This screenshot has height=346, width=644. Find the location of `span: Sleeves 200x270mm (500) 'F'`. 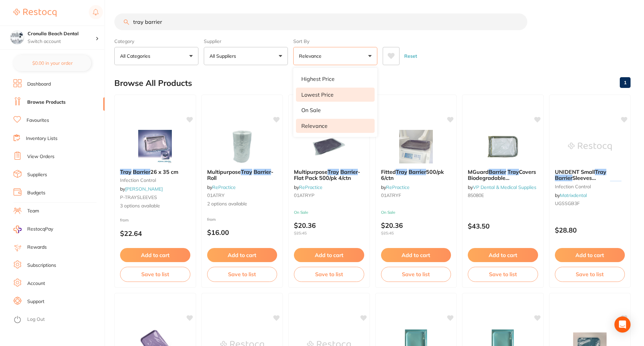

span: Sleeves 200x270mm (500) 'F' is located at coordinates (582, 181).